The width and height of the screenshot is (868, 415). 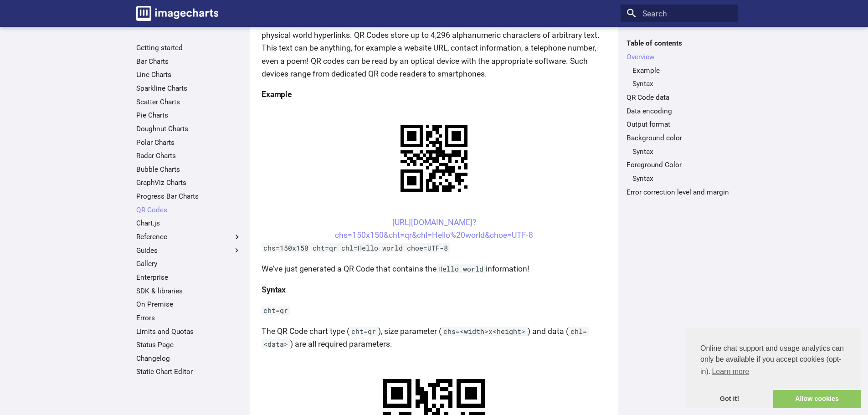 I want to click on a: Limits and Quotas, so click(x=189, y=332).